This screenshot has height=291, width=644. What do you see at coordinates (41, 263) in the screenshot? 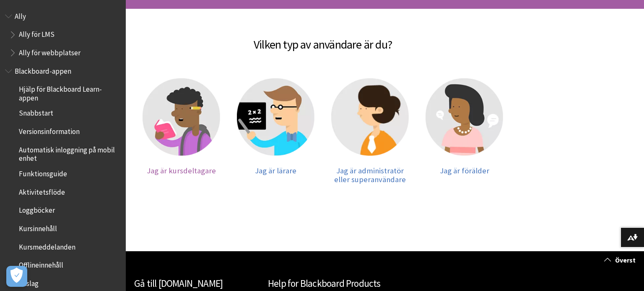
I see `span: Offlineinnehåll` at bounding box center [41, 263].